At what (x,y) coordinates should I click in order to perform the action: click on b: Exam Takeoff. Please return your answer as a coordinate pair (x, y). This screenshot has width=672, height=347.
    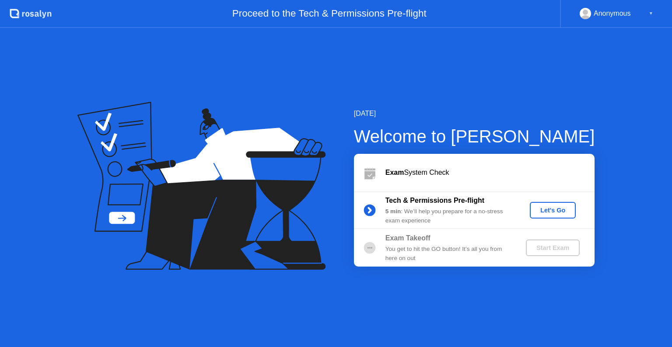
    Looking at the image, I should click on (408, 238).